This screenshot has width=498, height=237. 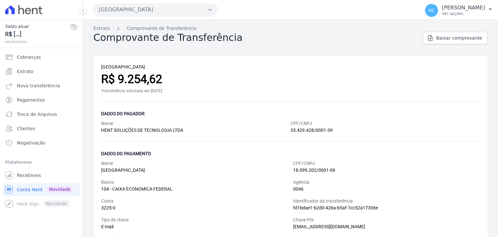 What do you see at coordinates (41, 57) in the screenshot?
I see `a: Cobranças` at bounding box center [41, 57].